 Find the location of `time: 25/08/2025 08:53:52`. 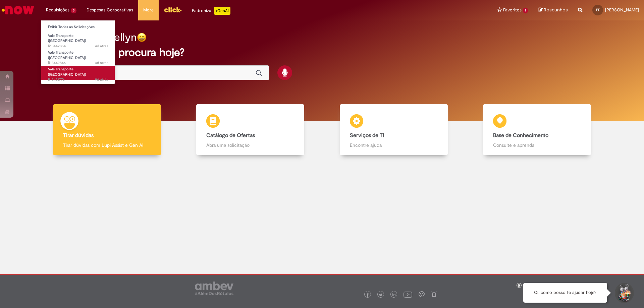

time: 25/08/2025 08:53:52 is located at coordinates (102, 46).